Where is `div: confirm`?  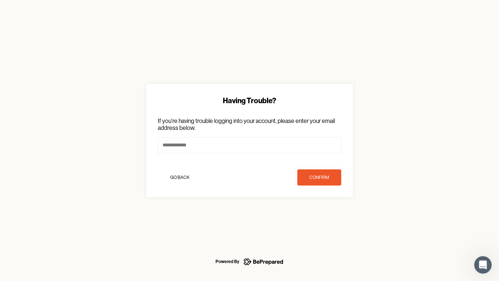
div: confirm is located at coordinates (319, 177).